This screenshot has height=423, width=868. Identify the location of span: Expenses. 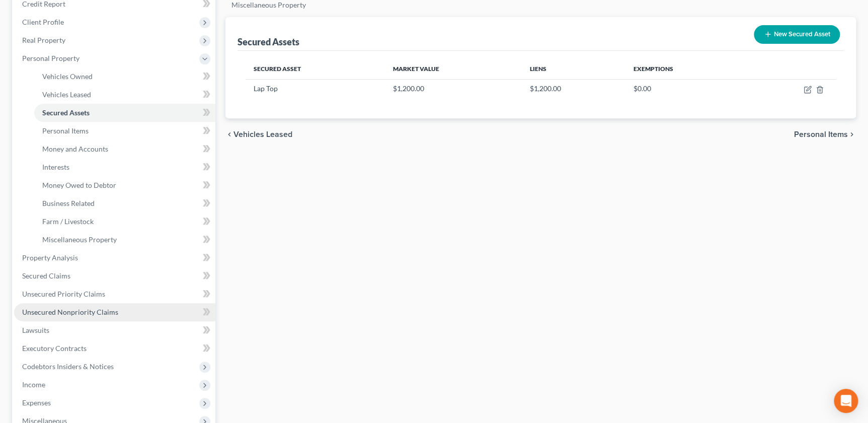
(36, 402).